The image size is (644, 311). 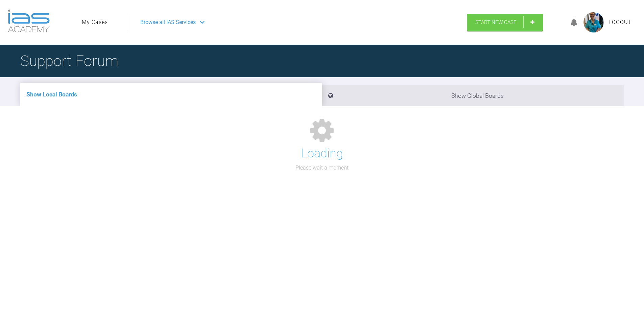 What do you see at coordinates (505, 22) in the screenshot?
I see `a: Start New Case` at bounding box center [505, 22].